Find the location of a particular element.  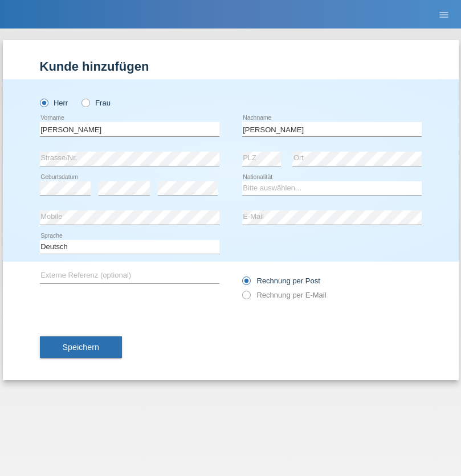

span: Speichern is located at coordinates (81, 347).